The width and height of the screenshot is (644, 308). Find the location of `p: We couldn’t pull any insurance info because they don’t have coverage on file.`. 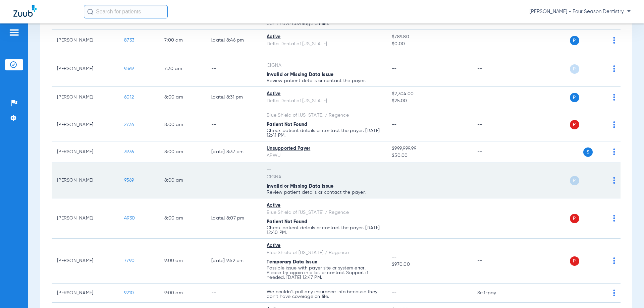

p: We couldn’t pull any insurance info because they don’t have coverage on file. is located at coordinates (323, 295).